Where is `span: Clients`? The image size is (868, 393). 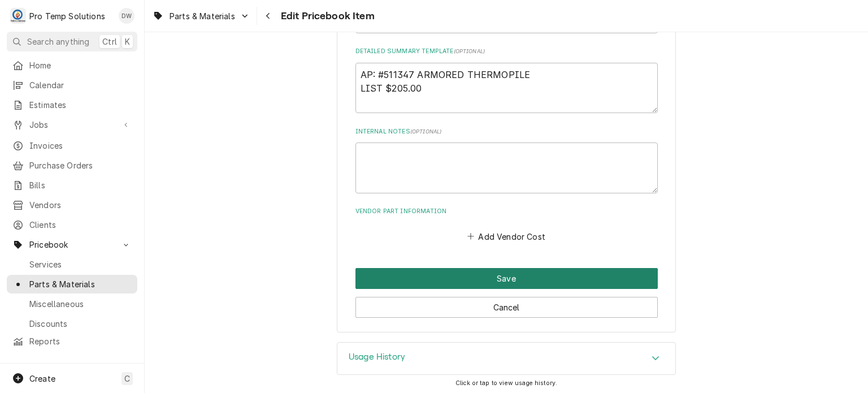
span: Clients is located at coordinates (80, 224).